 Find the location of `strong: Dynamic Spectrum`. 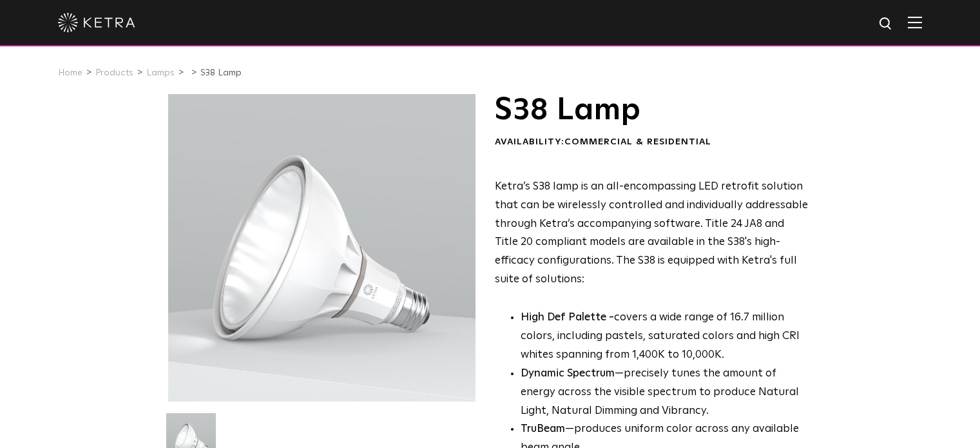

strong: Dynamic Spectrum is located at coordinates (567, 373).